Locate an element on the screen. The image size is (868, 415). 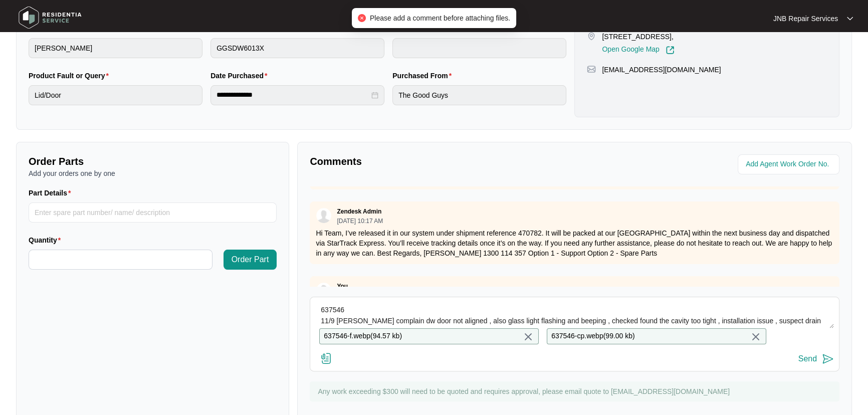
img: send-icon.svg is located at coordinates (828, 359).